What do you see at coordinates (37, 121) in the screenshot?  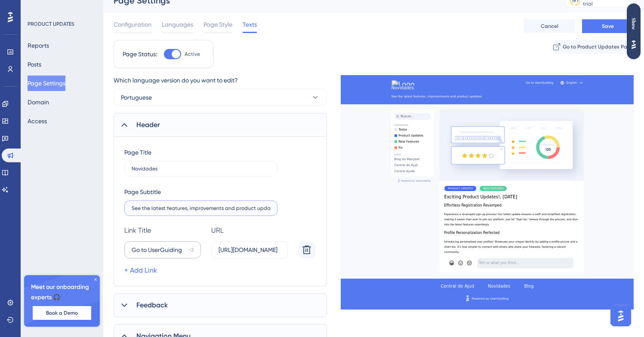 I see `button: Access` at bounding box center [37, 121].